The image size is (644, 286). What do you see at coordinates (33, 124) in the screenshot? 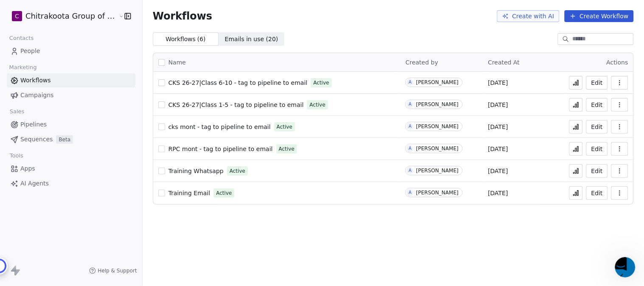
I see `span: Pipelines` at bounding box center [33, 124].